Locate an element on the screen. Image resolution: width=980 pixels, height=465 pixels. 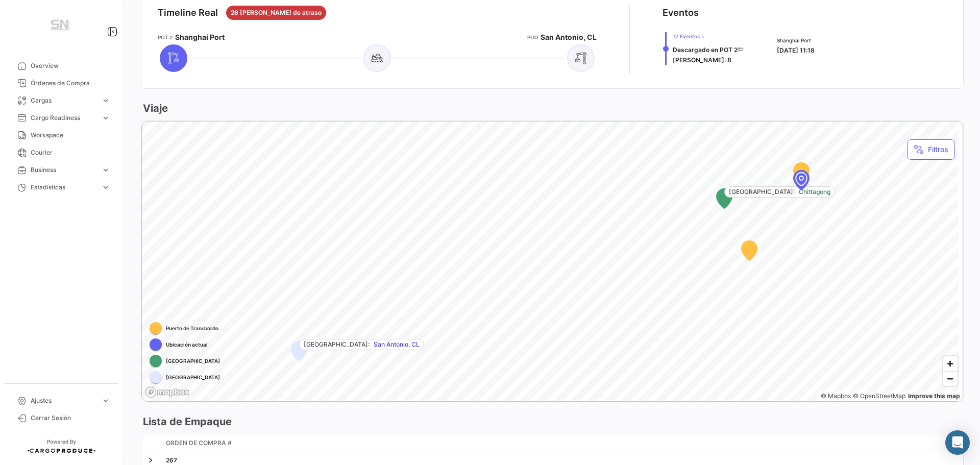
datatable-header-cell: Orden de Compra # is located at coordinates (560, 444).